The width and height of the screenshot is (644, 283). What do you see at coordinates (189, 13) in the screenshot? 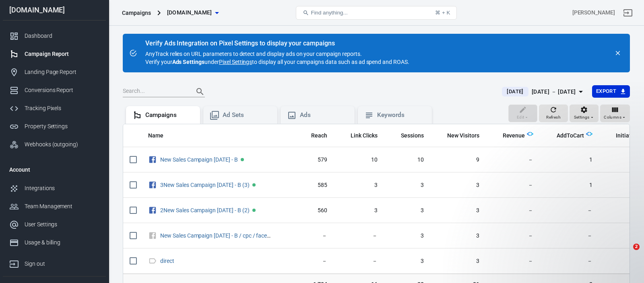
I see `span: emilygracememorial.com` at bounding box center [189, 13].